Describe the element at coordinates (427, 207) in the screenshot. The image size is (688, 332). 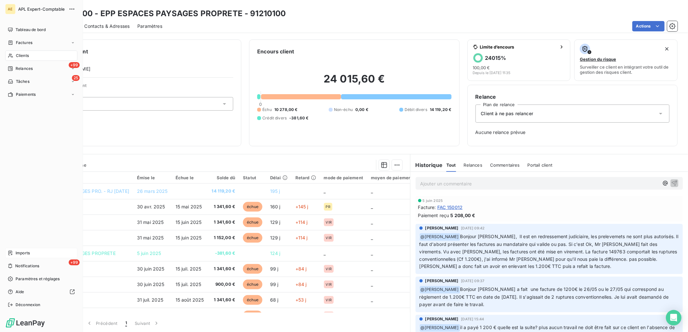
I see `span: Facture :` at that location.